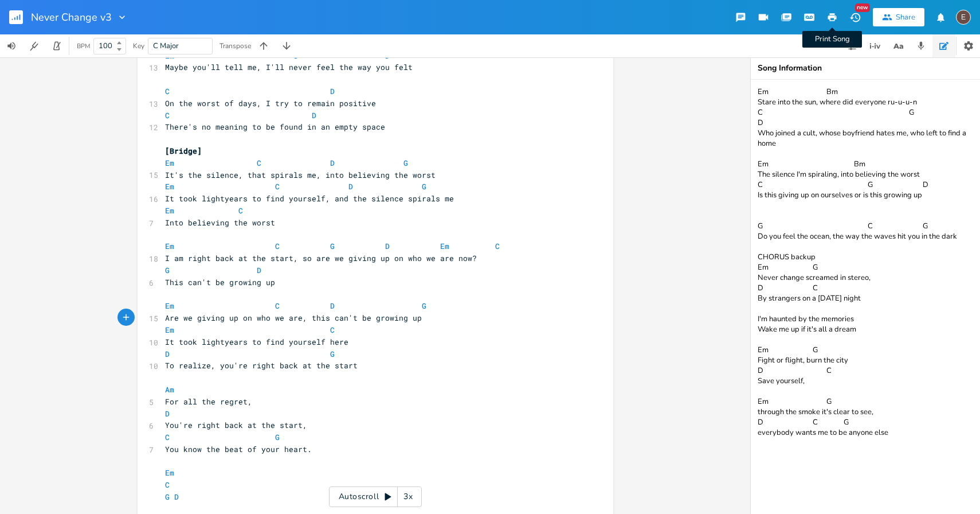 The width and height of the screenshot is (980, 514). Describe the element at coordinates (832, 18) in the screenshot. I see `button: Print Song` at that location.